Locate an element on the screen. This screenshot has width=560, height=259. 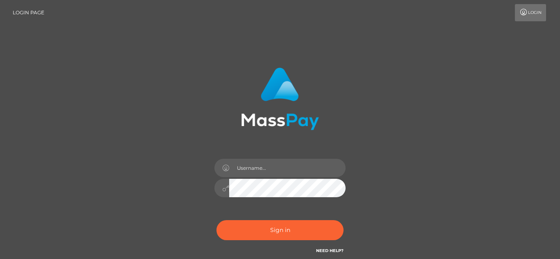
a: Login is located at coordinates (530, 13).